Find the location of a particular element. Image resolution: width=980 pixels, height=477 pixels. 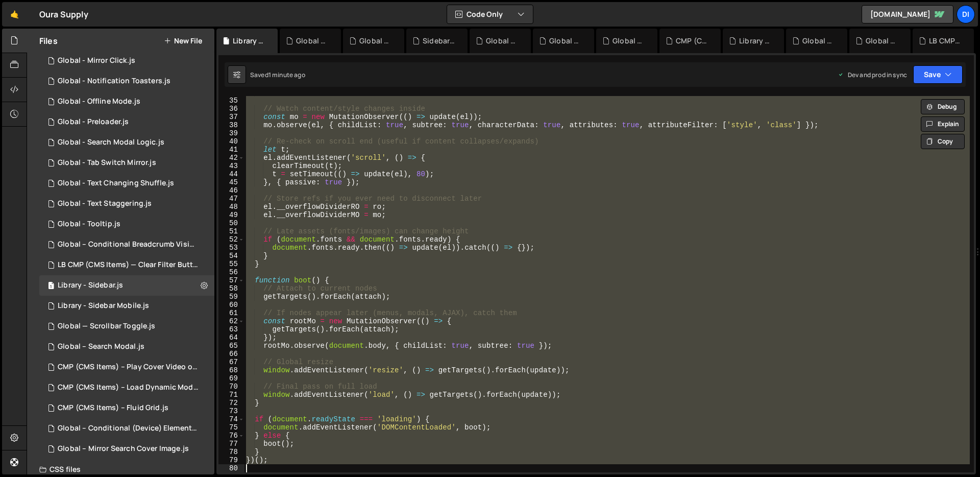

div: 14937/39947.js is located at coordinates (127, 326).